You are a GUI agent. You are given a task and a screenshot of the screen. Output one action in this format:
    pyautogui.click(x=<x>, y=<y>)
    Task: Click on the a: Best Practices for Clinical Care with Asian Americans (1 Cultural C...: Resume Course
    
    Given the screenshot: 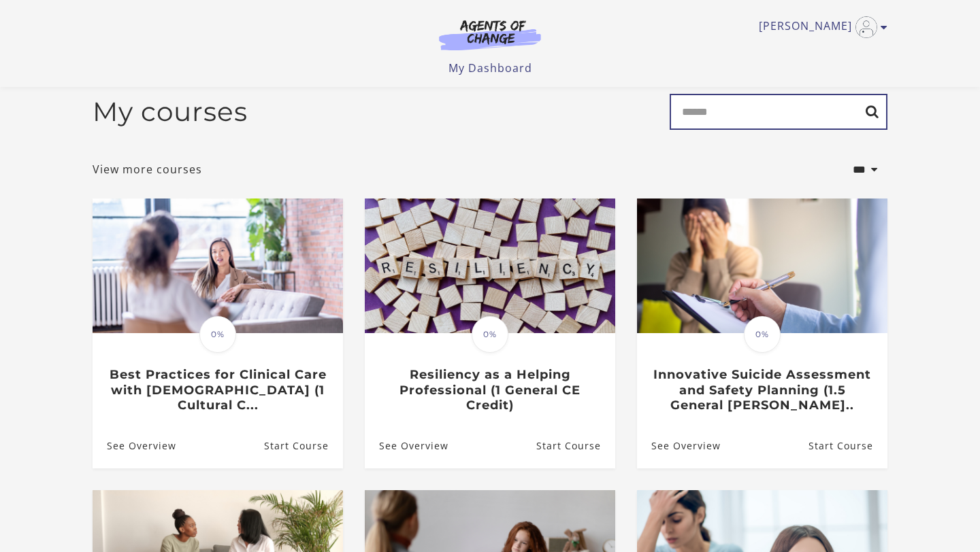 What is the action you would take?
    pyautogui.click(x=303, y=446)
    